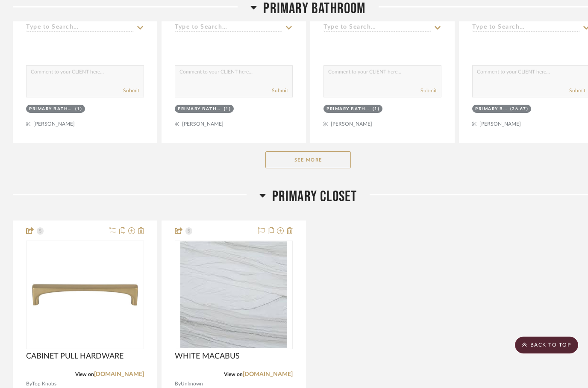 Image resolution: width=588 pixels, height=388 pixels. Describe the element at coordinates (547, 345) in the screenshot. I see `scroll-to-top-button: BACK TO TOP` at that location.